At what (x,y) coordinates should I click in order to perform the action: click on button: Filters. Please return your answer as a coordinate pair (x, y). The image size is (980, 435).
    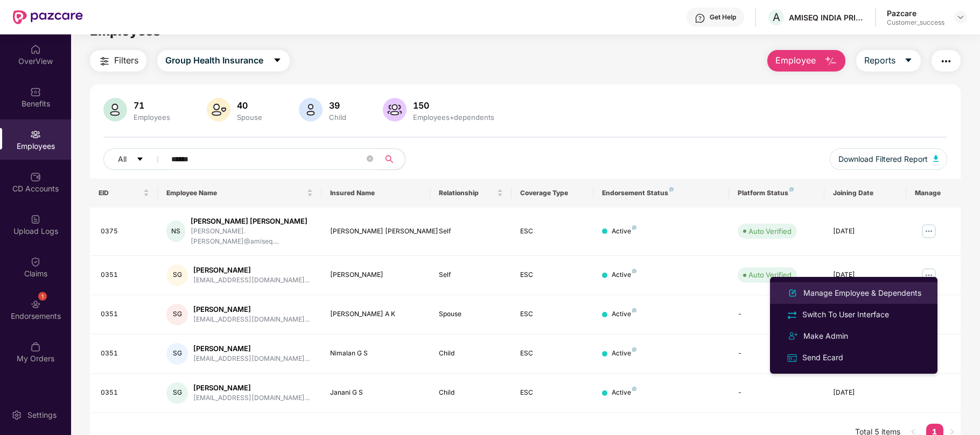
    Looking at the image, I should click on (118, 60).